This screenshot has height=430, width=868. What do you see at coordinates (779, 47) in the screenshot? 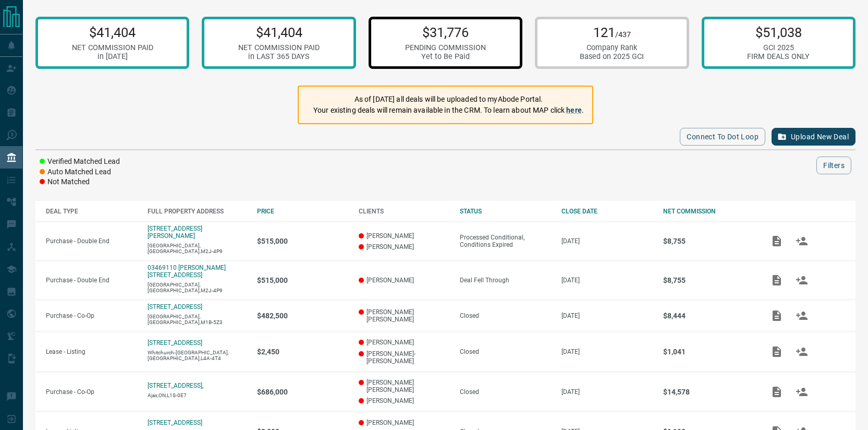
I see `div: GCI 2025` at bounding box center [779, 47].